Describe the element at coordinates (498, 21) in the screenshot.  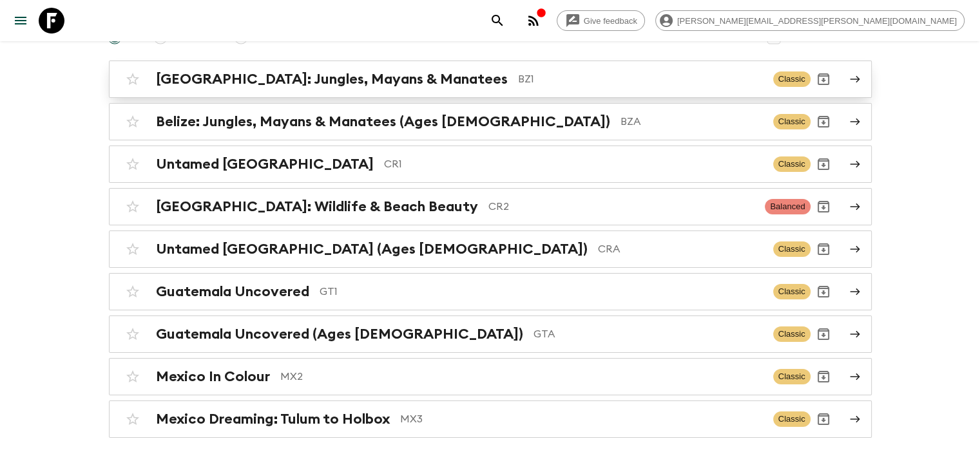
I see `button: search adventures` at that location.